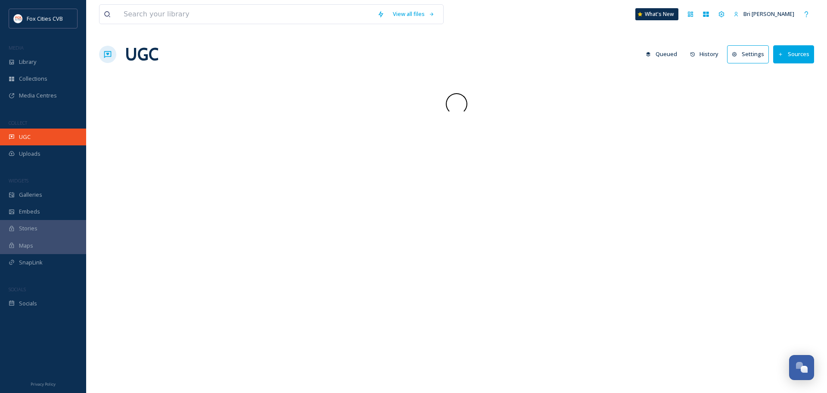  Describe the element at coordinates (705, 54) in the screenshot. I see `button: History` at that location.